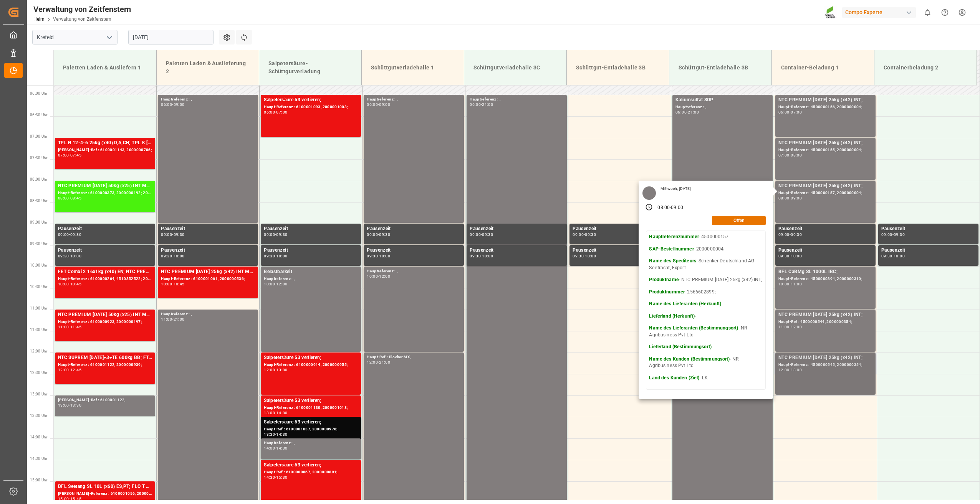  Describe the element at coordinates (39, 437) in the screenshot. I see `span: 14:00 Uhr` at that location.